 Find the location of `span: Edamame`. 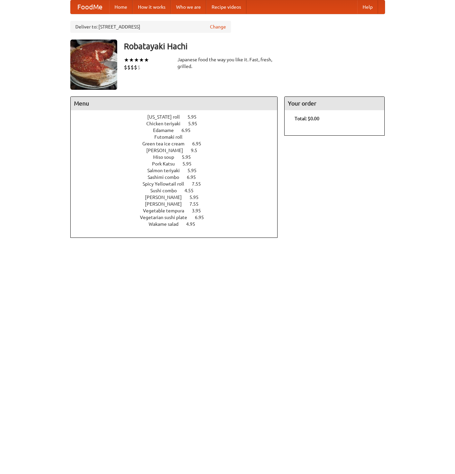

span: Edamame is located at coordinates (167, 130).